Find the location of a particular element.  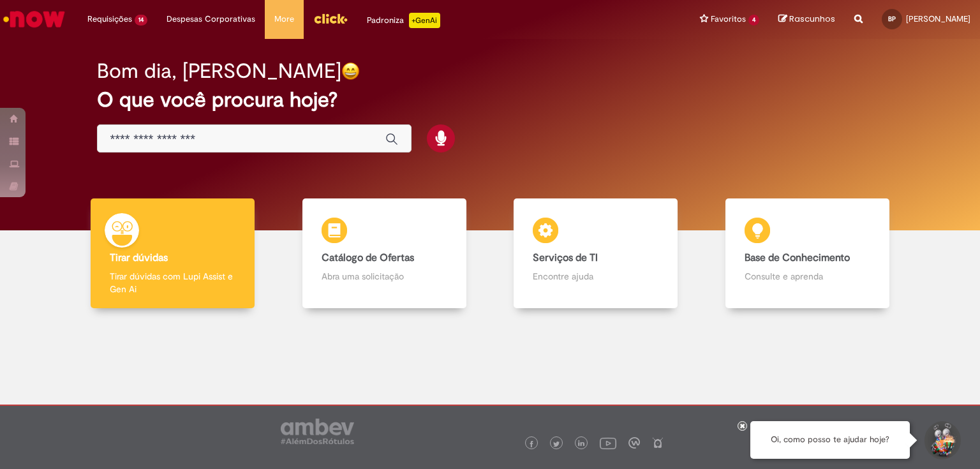

img: happy-face.png is located at coordinates (351, 71).